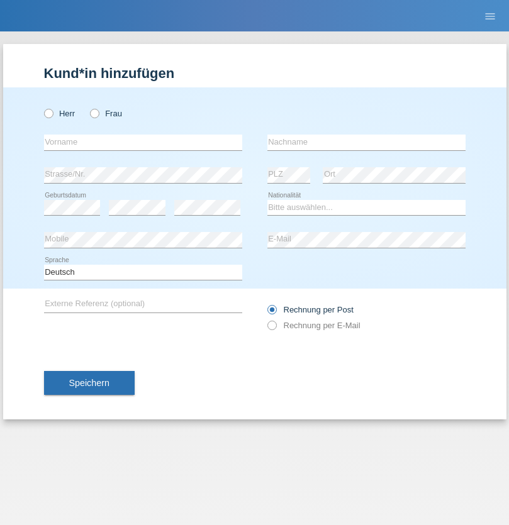  Describe the element at coordinates (271, 313) in the screenshot. I see `input: Rechnung per Post` at that location.